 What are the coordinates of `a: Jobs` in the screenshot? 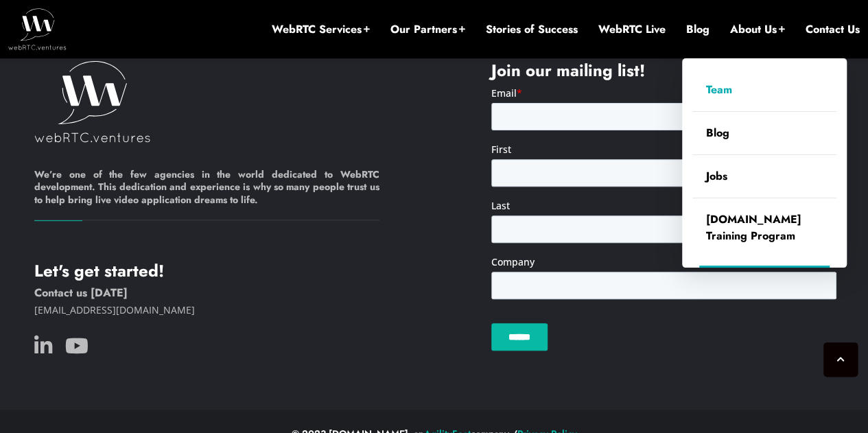 It's located at (765, 176).